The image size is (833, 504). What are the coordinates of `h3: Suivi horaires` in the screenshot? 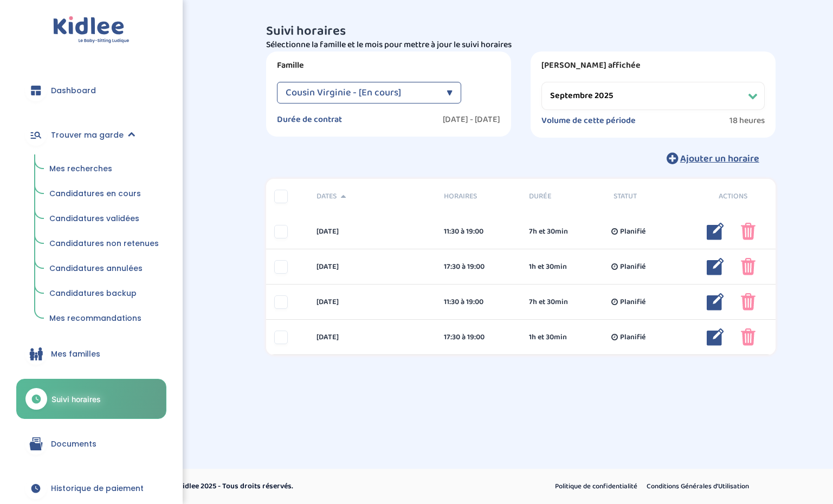 It's located at (521, 31).